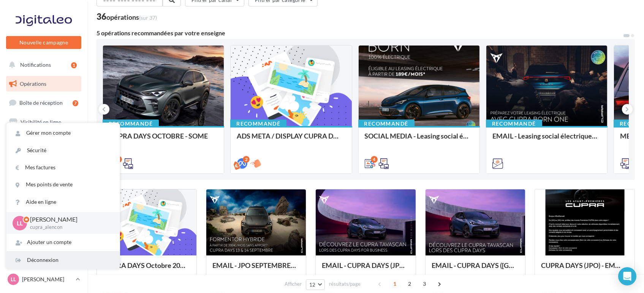  I want to click on a: Campagnes, so click(44, 141).